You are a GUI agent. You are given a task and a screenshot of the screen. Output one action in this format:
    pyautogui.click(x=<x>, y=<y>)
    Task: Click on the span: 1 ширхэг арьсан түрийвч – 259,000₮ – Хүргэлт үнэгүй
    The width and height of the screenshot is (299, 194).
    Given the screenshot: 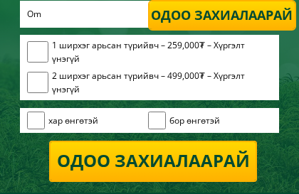 What is the action you would take?
    pyautogui.click(x=161, y=52)
    